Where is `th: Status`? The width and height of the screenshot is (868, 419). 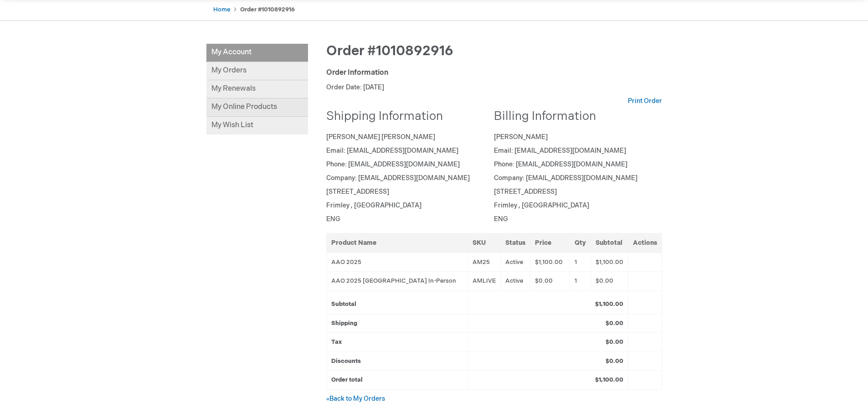
th: Status is located at coordinates (515, 242).